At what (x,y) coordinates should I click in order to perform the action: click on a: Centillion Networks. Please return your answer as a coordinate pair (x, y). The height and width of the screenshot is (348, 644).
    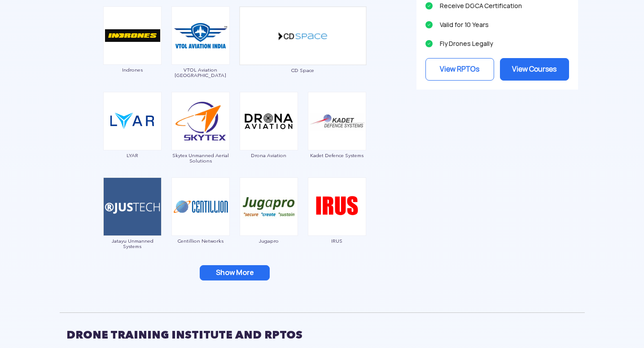
    Looking at the image, I should click on (201, 223).